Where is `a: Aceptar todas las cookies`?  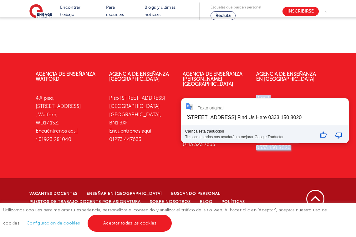 a: Aceptar todas las cookies is located at coordinates (130, 223).